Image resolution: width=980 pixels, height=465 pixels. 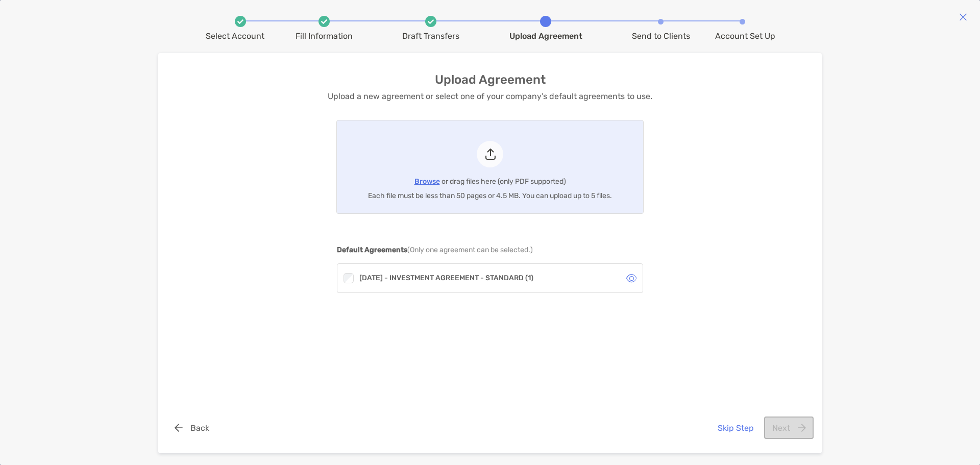 I want to click on b: Default Agreements, so click(x=372, y=250).